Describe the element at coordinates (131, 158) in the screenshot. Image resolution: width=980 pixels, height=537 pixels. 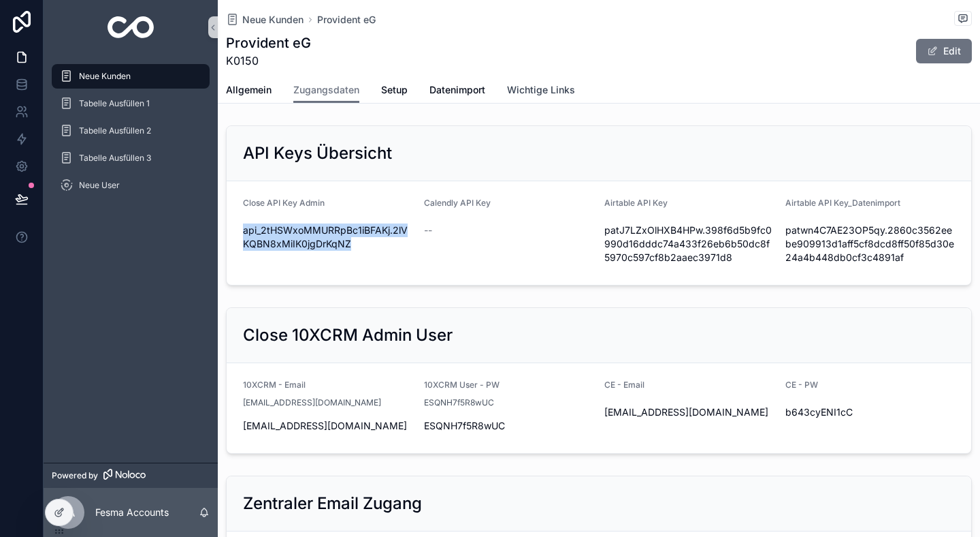
I see `a: Tabelle Ausfüllen 3` at that location.